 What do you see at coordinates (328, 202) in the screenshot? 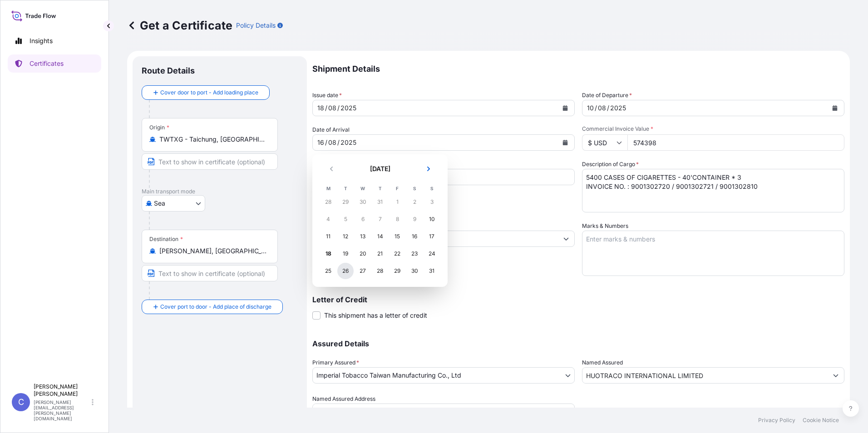
I see `div: Monday 28 July 2025` at bounding box center [328, 202].